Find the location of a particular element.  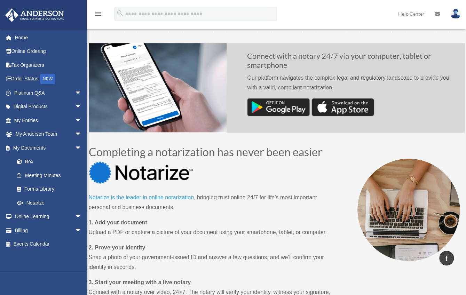

i: menu is located at coordinates (98, 14).